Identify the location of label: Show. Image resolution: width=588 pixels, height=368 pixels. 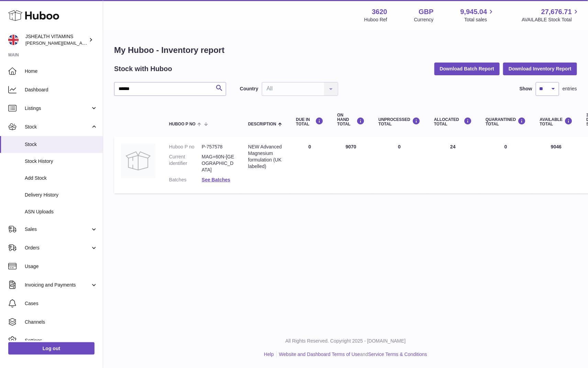
(526, 89).